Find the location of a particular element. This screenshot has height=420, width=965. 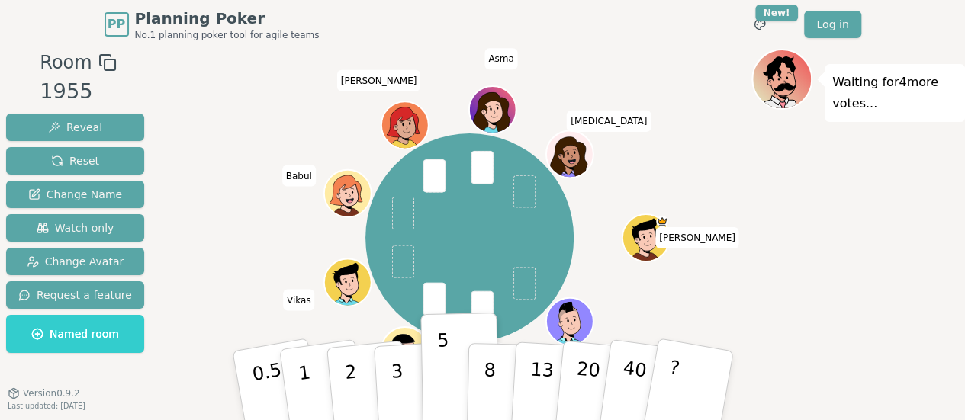

span: Request a feature is located at coordinates (75, 295).